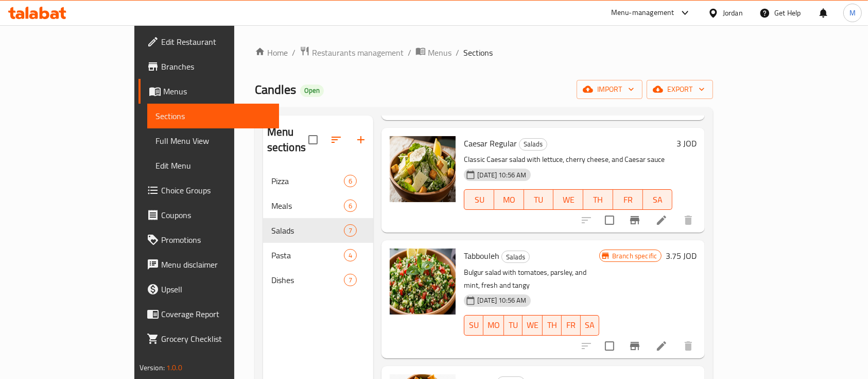  What do you see at coordinates (318, 180) in the screenshot?
I see `div: Pizza6` at bounding box center [318, 180].